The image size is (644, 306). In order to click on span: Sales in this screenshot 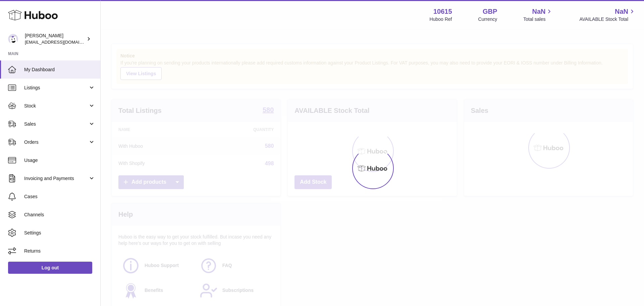, I will do `click(56, 124)`.